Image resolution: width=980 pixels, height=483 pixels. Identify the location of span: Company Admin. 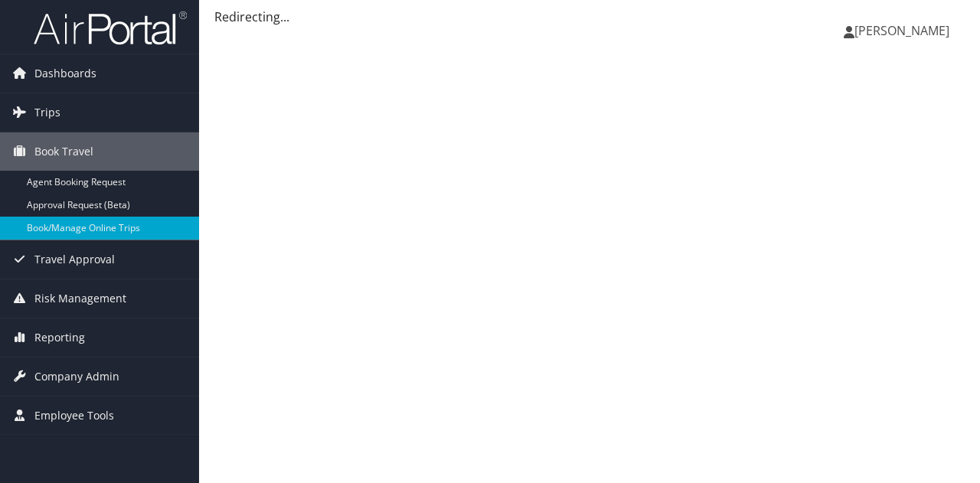
(77, 377).